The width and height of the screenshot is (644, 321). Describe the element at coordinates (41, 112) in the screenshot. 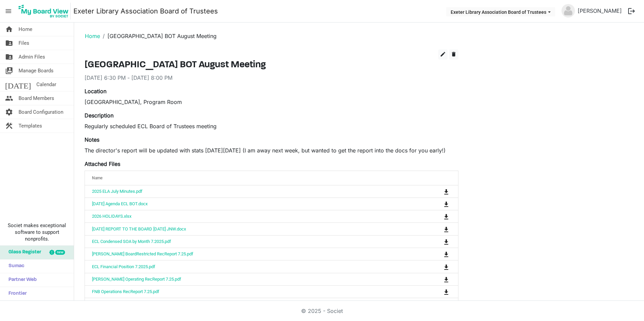

I see `span: Board Configuration` at that location.